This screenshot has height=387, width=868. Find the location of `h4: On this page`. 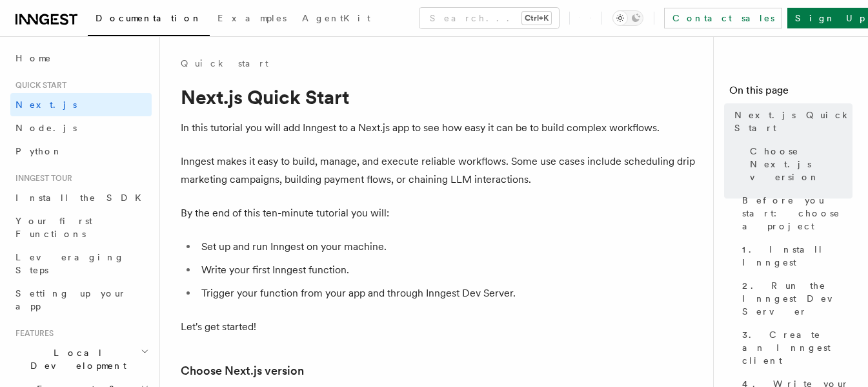

h4: On this page is located at coordinates (791, 93).